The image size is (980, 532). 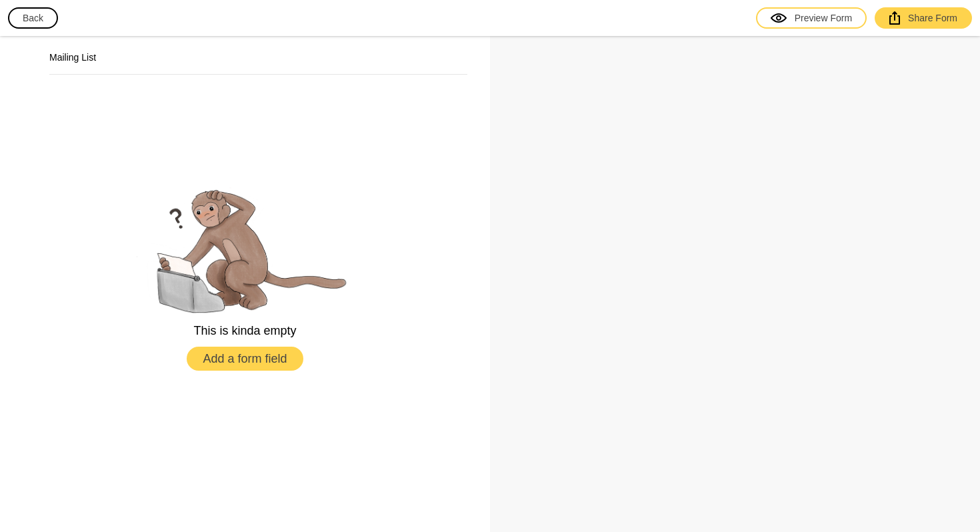 I want to click on button: Add a form field, so click(x=245, y=359).